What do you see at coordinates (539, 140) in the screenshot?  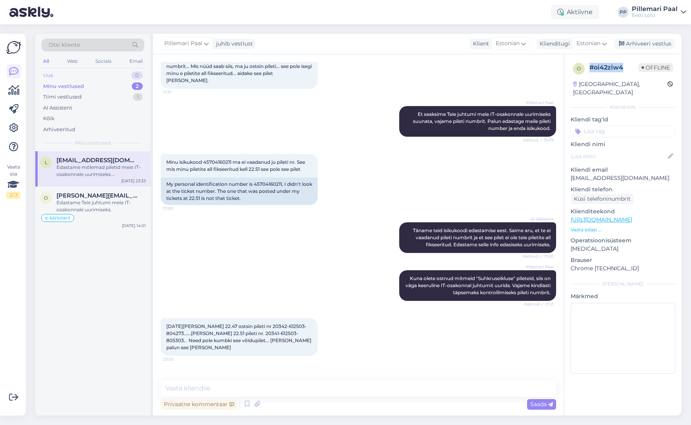 I see `span: Nähtud ✓ 15:09` at bounding box center [539, 140].